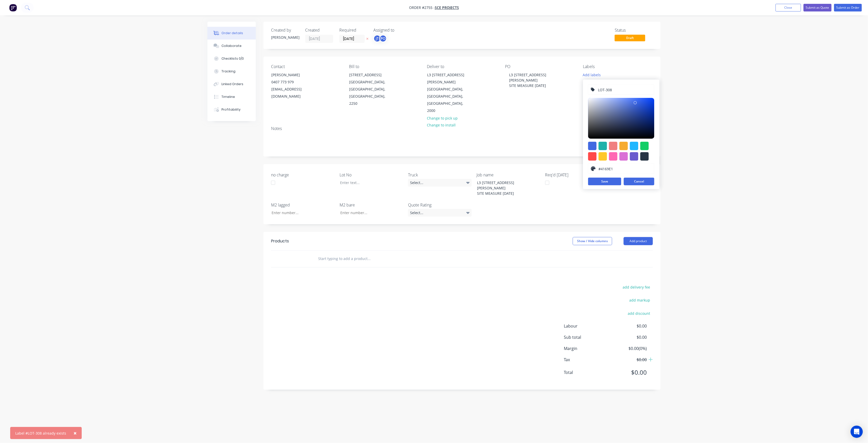 The image size is (868, 443). I want to click on div: #4169e1, so click(592, 146).